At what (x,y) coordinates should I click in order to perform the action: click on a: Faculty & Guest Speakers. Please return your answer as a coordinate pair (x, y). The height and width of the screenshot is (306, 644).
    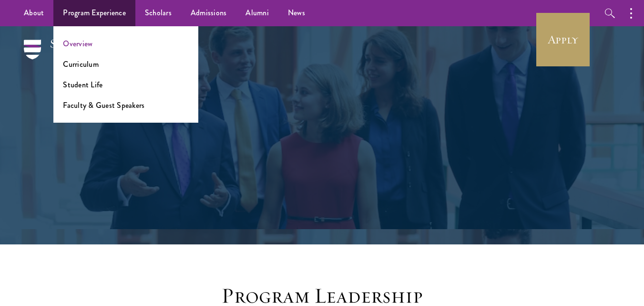
    Looking at the image, I should click on (103, 105).